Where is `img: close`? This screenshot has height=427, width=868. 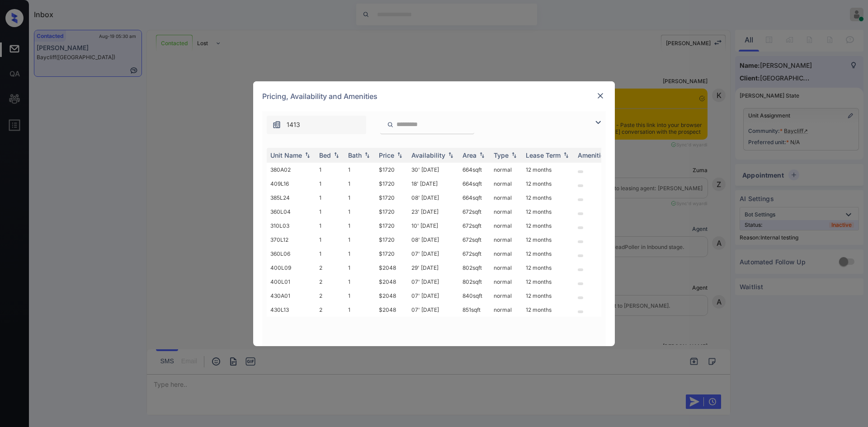 img: close is located at coordinates (601, 96).